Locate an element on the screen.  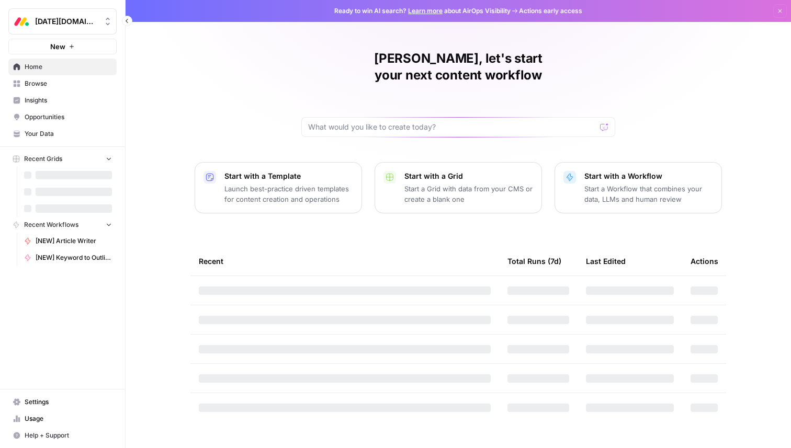
span: Usage is located at coordinates (68, 419).